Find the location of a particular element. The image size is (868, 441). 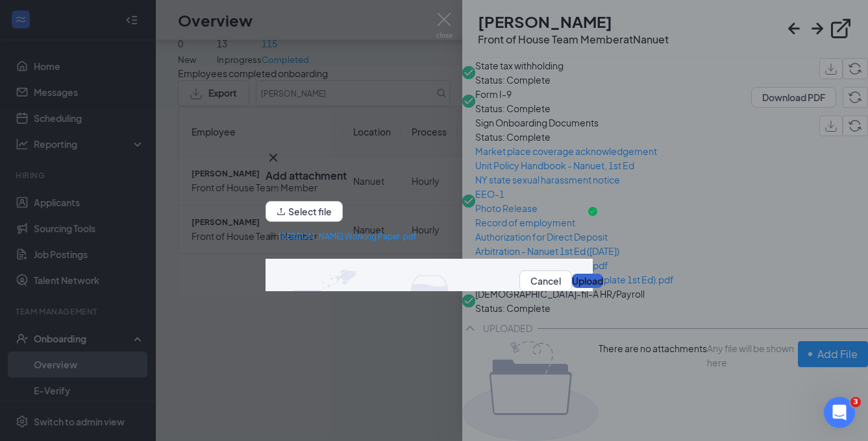

span: 3 is located at coordinates (855, 403).